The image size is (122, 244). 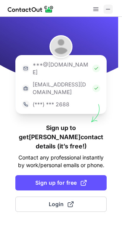 I want to click on p: Contact any professional instantly by work/personal emails or phone., so click(x=61, y=162).